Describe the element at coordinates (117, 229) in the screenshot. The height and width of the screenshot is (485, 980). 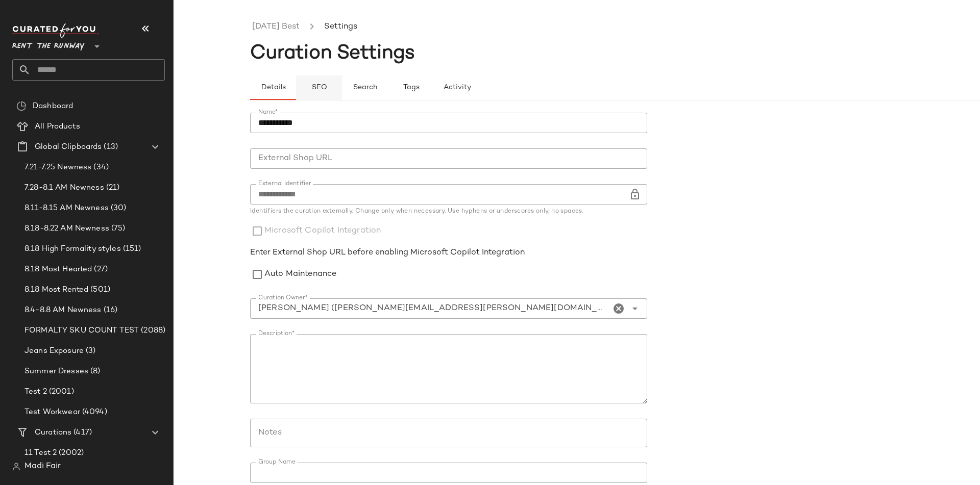
I see `span: (75)` at that location.